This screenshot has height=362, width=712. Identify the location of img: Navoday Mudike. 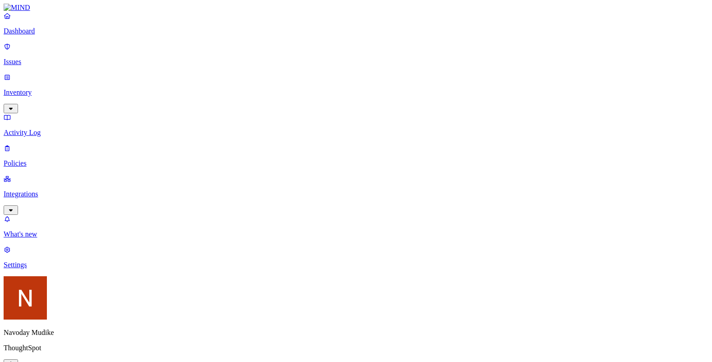
(25, 298).